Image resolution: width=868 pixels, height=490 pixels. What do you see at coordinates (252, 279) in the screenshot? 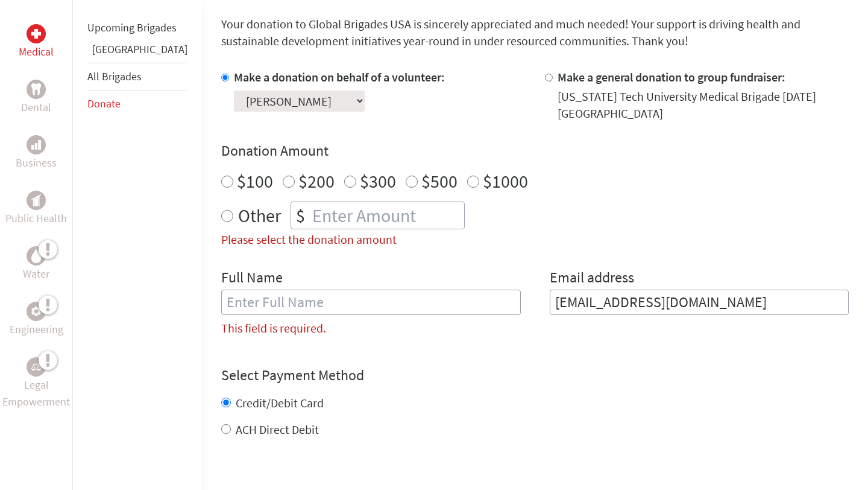
I see `label: Full Name` at bounding box center [252, 279].